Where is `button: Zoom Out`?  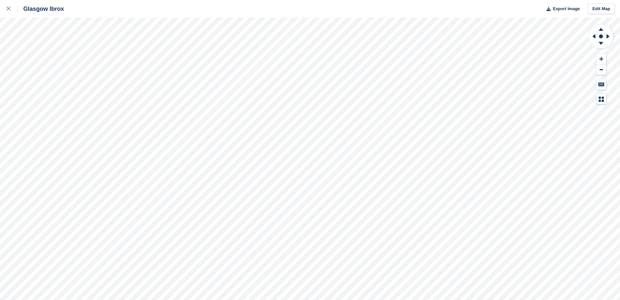
button: Zoom Out is located at coordinates (601, 70).